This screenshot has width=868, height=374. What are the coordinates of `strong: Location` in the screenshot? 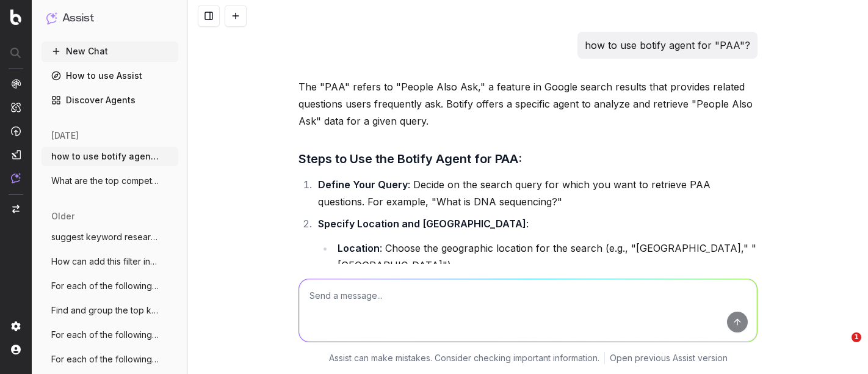 It's located at (359, 248).